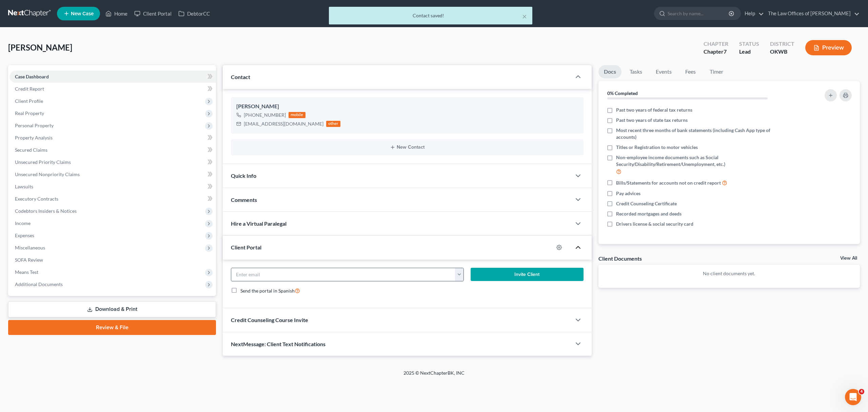 This screenshot has height=412, width=868. I want to click on span: Credit Report, so click(29, 89).